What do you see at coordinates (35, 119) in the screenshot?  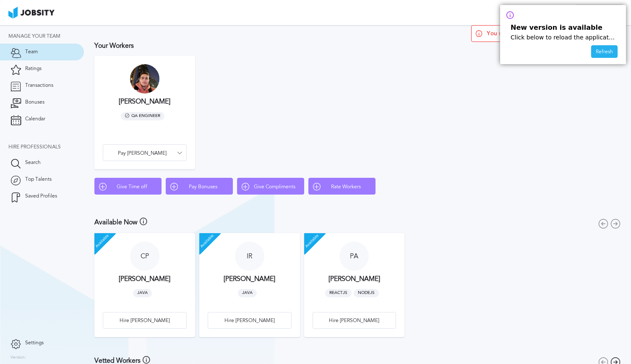 I see `span: Calendar` at bounding box center [35, 119].